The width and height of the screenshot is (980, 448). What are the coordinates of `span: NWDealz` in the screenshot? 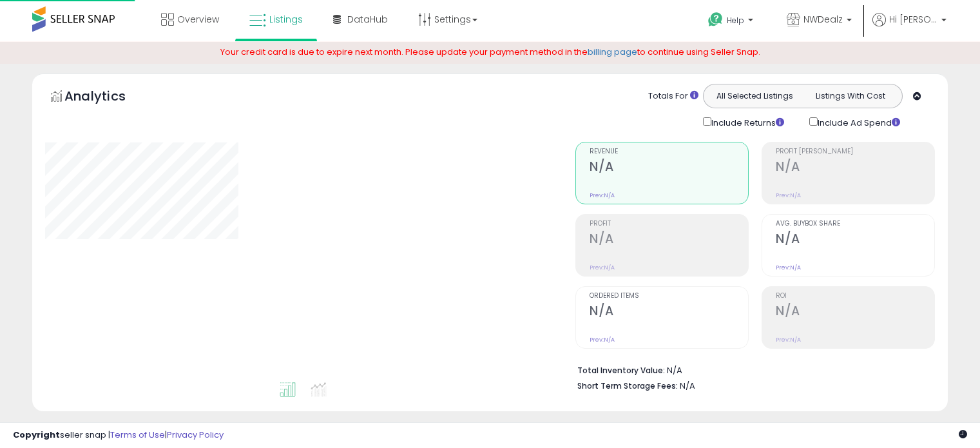 It's located at (822, 19).